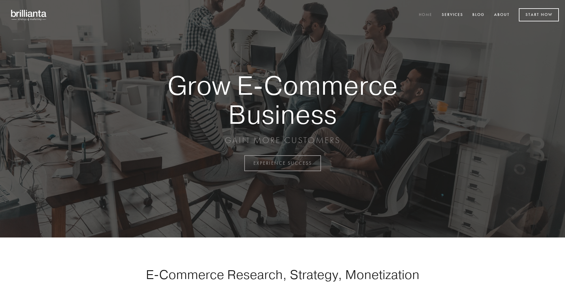 The height and width of the screenshot is (287, 565). What do you see at coordinates (425, 15) in the screenshot?
I see `a: Home` at bounding box center [425, 15].